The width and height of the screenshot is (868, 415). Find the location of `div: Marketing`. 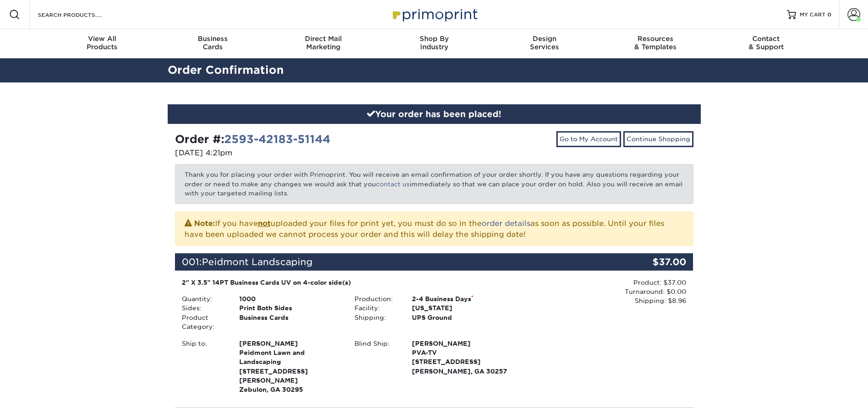

div: Marketing is located at coordinates (323, 43).